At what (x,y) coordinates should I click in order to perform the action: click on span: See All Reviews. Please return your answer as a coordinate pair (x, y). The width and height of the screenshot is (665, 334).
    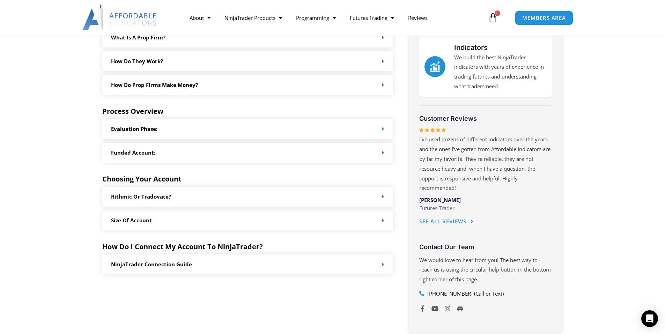
    Looking at the image, I should click on (443, 221).